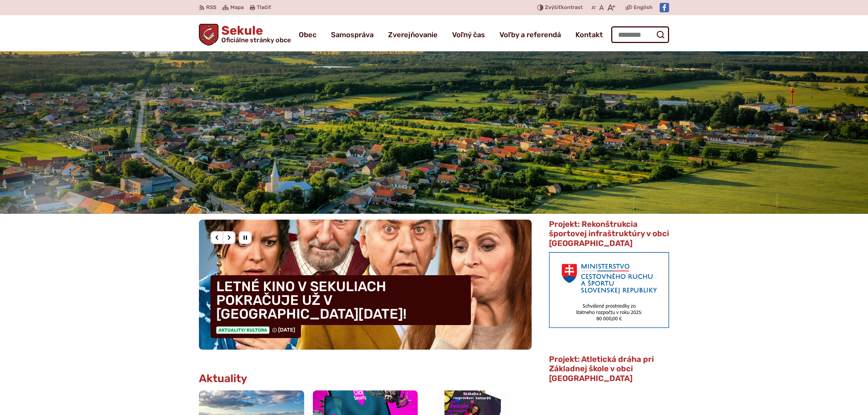  Describe the element at coordinates (352, 35) in the screenshot. I see `a: Samospráva` at that location.